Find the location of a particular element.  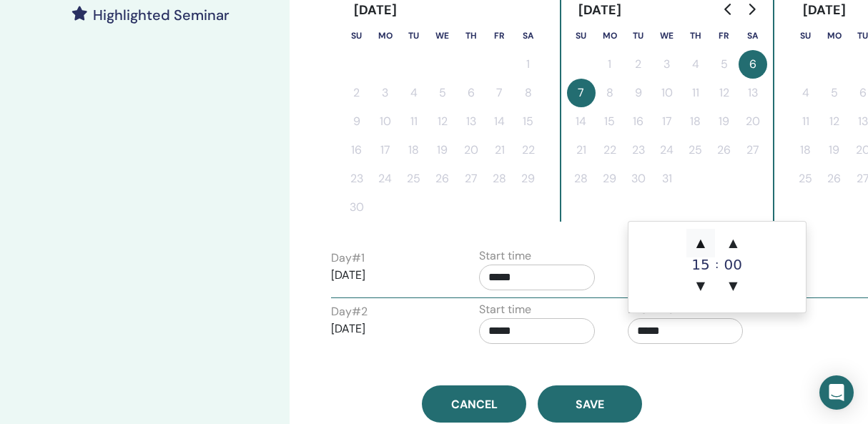

button: 3 is located at coordinates (385, 93).